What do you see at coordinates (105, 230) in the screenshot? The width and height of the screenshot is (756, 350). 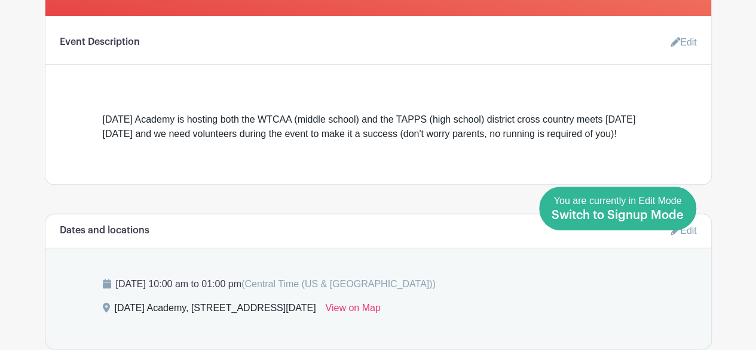 I see `h6: Dates and locations` at bounding box center [105, 230].